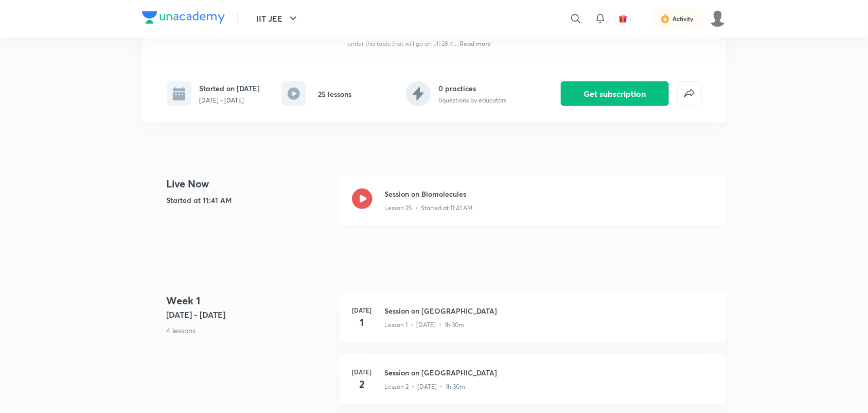 This screenshot has width=868, height=413. I want to click on h6: 25 lessons, so click(335, 93).